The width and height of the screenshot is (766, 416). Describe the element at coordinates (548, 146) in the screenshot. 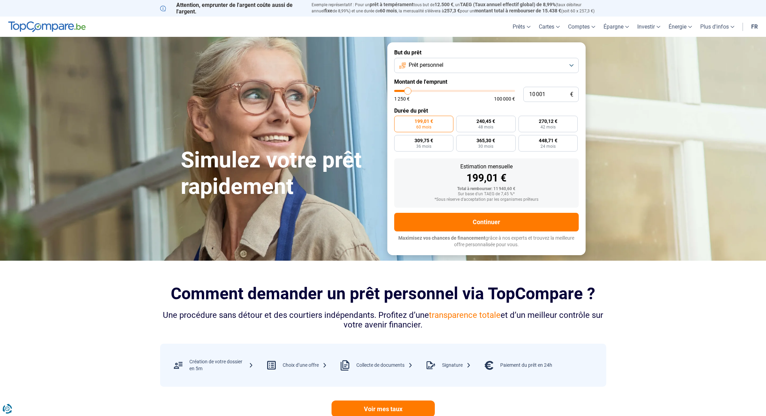

I see `span: 24 mois` at that location.